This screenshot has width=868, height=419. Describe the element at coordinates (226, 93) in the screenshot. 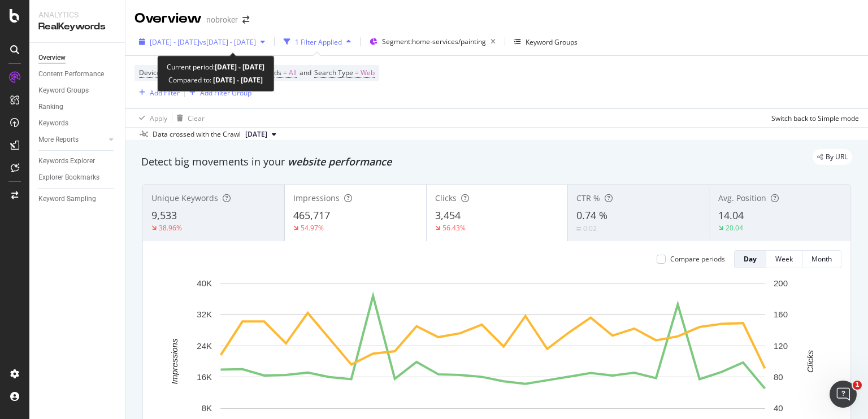

I see `div: Add Filter Group` at that location.